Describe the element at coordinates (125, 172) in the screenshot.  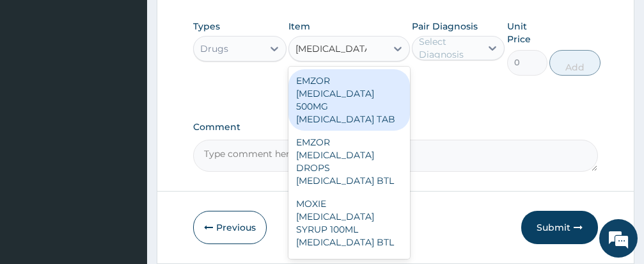
I see `textarea: Type your message and hit 'Enter'` at that location.